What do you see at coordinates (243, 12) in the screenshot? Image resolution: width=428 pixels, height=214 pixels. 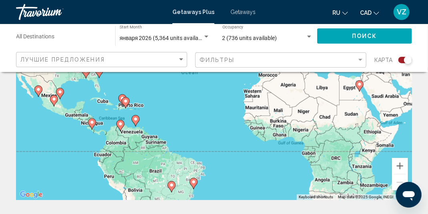 I see `a: Getaways` at bounding box center [243, 12].